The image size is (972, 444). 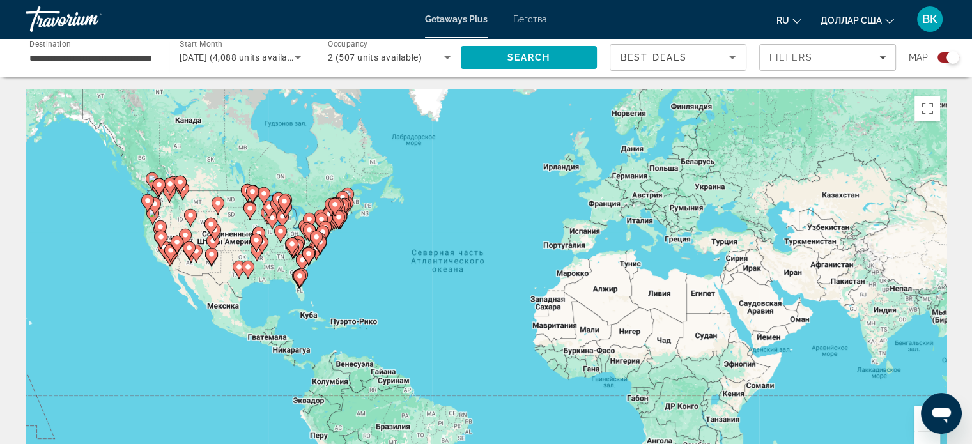 What do you see at coordinates (783, 20) in the screenshot?
I see `font: ru` at bounding box center [783, 20].